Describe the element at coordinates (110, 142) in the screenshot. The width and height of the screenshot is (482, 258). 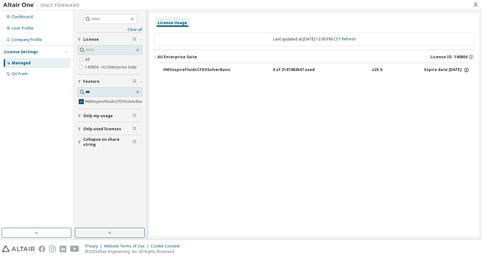
I see `button: Collapse on share string` at that location.